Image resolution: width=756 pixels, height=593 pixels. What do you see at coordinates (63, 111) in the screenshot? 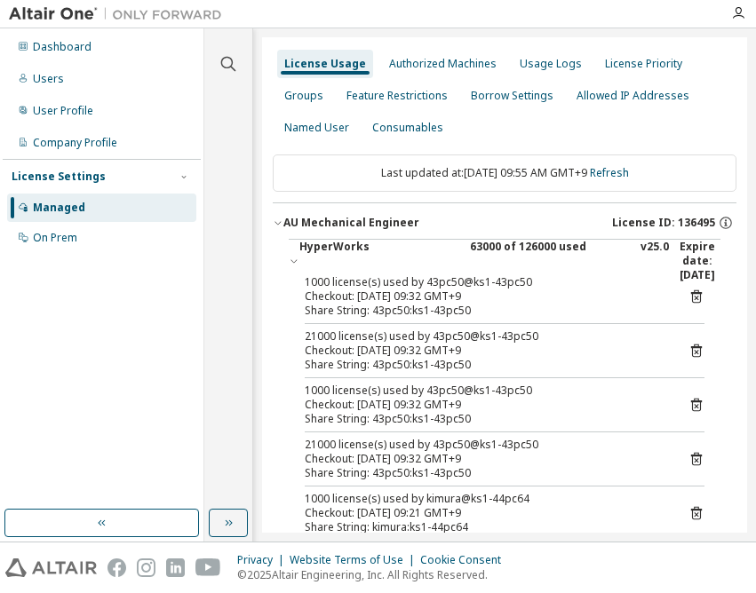
I see `div: User Profile` at bounding box center [63, 111].